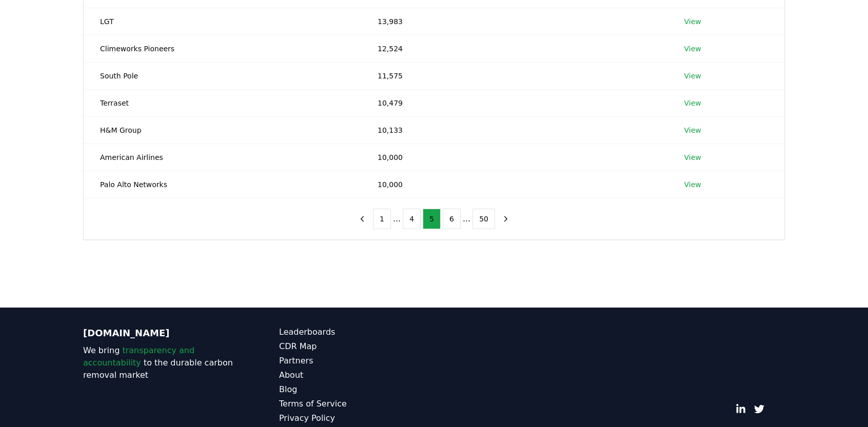 This screenshot has width=868, height=427. I want to click on a: Terms of Service, so click(356, 404).